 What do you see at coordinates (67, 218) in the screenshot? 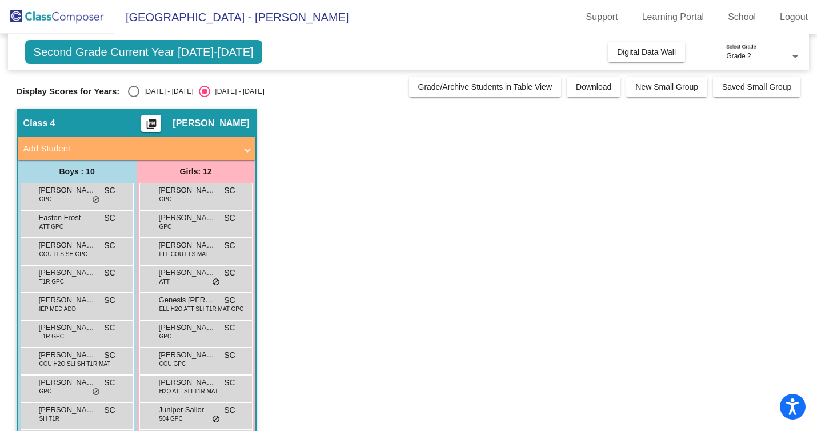
I see `span: Easton Frost` at bounding box center [67, 218].